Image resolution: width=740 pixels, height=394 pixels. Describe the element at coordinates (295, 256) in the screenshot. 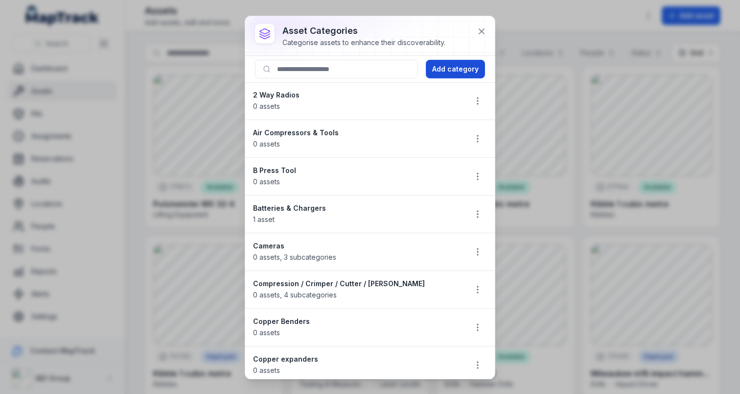

I see `span: 0 assets , 3 subcategories` at that location.